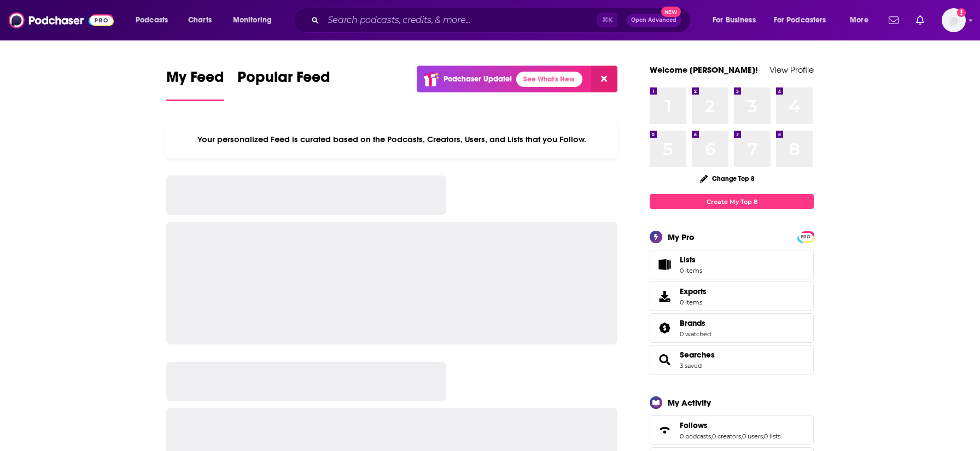 This screenshot has height=451, width=980. I want to click on a: 3 saved, so click(691, 366).